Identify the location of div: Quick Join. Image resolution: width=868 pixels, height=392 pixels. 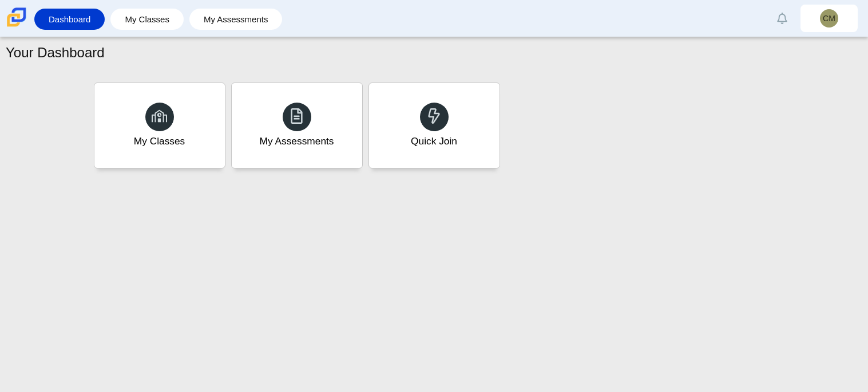
(434, 141).